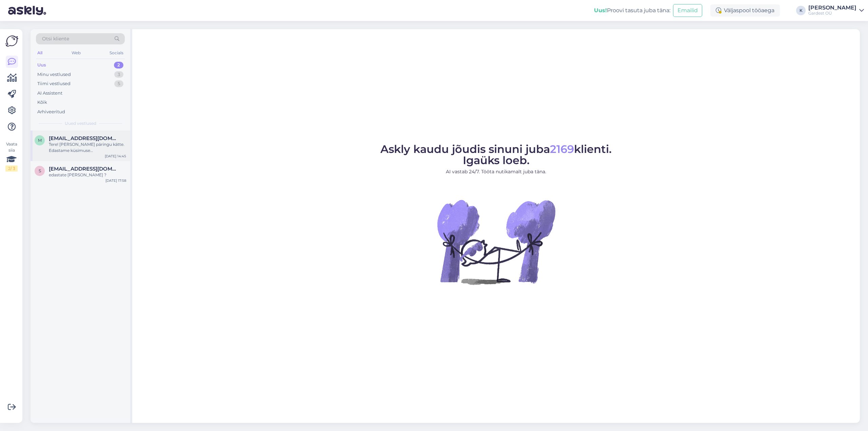  Describe the element at coordinates (600, 10) in the screenshot. I see `b: Uus!` at that location.